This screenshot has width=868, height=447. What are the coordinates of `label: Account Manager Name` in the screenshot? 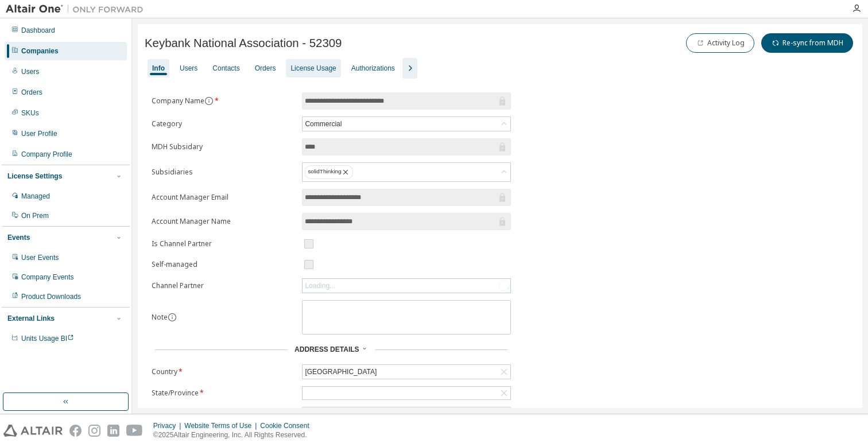 It's located at (223, 222).